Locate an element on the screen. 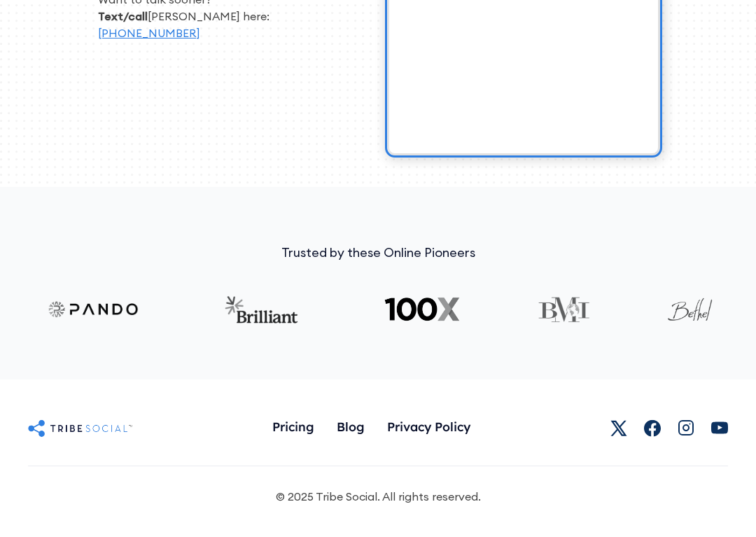 The height and width of the screenshot is (537, 756). a: Privacy Policy is located at coordinates (429, 428).